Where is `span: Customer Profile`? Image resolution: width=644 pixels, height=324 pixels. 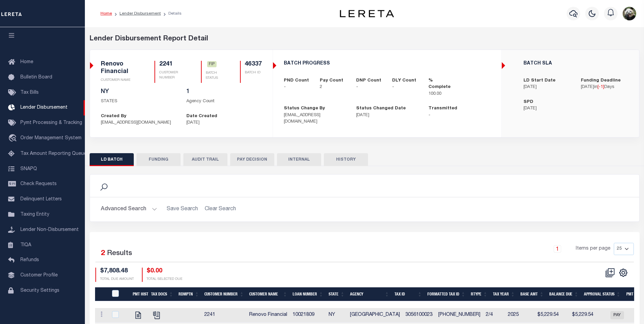 span: Customer Profile is located at coordinates (39, 275).